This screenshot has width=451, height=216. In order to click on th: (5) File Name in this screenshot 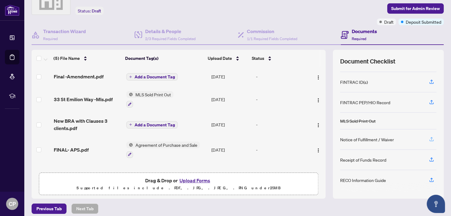, I will do `click(87, 58)`.